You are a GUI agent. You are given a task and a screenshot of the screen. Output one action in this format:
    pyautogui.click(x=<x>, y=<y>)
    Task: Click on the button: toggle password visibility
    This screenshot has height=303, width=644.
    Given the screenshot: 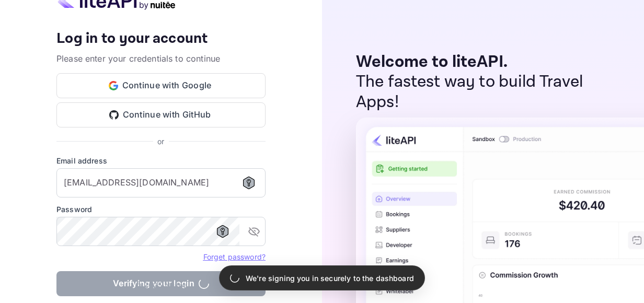 What is the action you would take?
    pyautogui.click(x=254, y=231)
    